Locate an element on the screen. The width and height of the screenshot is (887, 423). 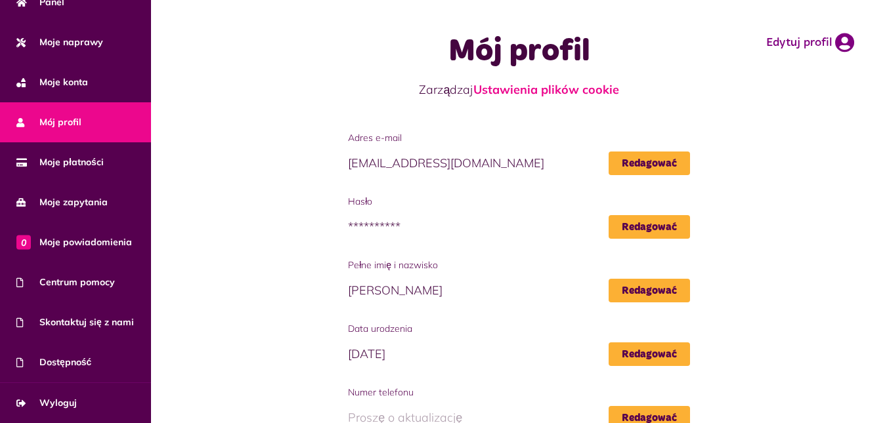
font: Moje konta is located at coordinates (64, 82).